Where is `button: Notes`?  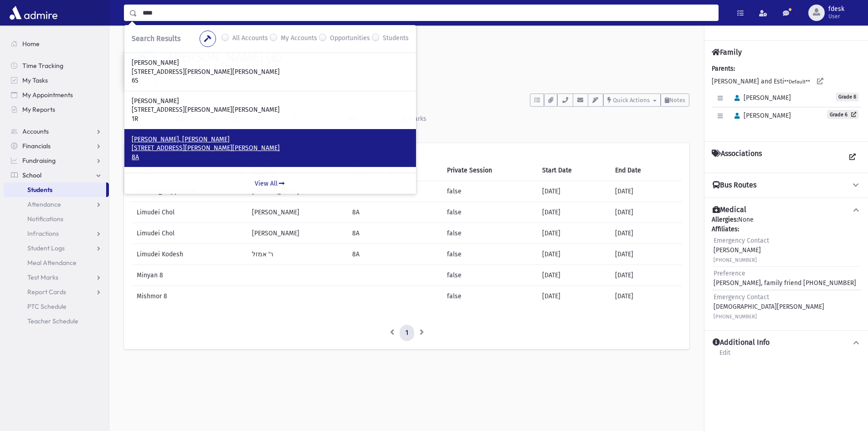 button: Notes is located at coordinates (674, 100).